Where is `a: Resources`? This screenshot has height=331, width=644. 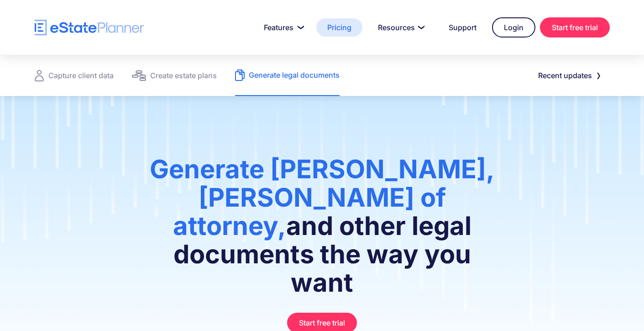 a: Resources is located at coordinates (400, 27).